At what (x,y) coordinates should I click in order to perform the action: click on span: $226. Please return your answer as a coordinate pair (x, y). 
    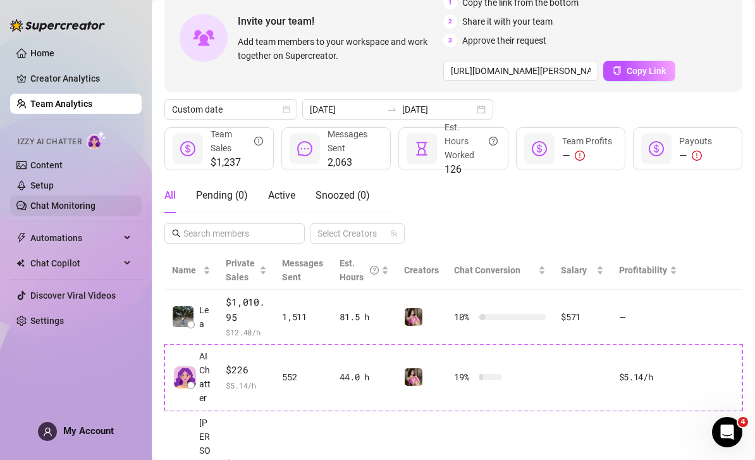
    Looking at the image, I should click on (246, 370).